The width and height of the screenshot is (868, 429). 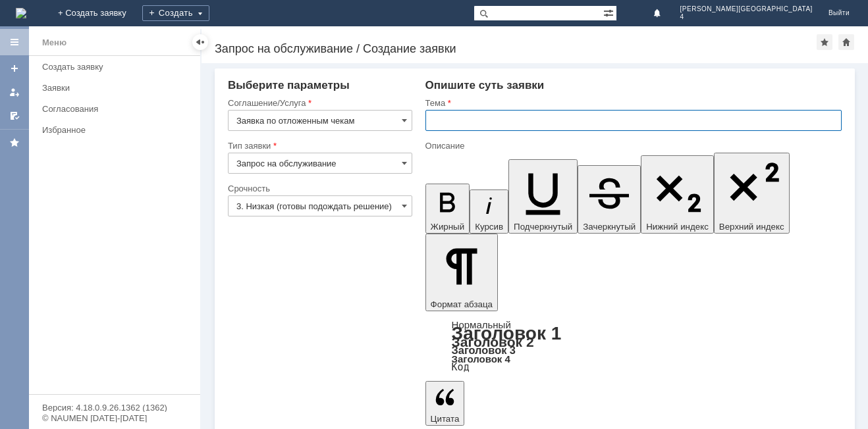 I want to click on div: Тема, so click(x=632, y=102).